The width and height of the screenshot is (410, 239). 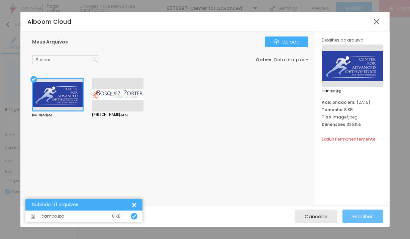 What do you see at coordinates (352, 124) in the screenshot?
I see `div: 321x155` at bounding box center [352, 124].